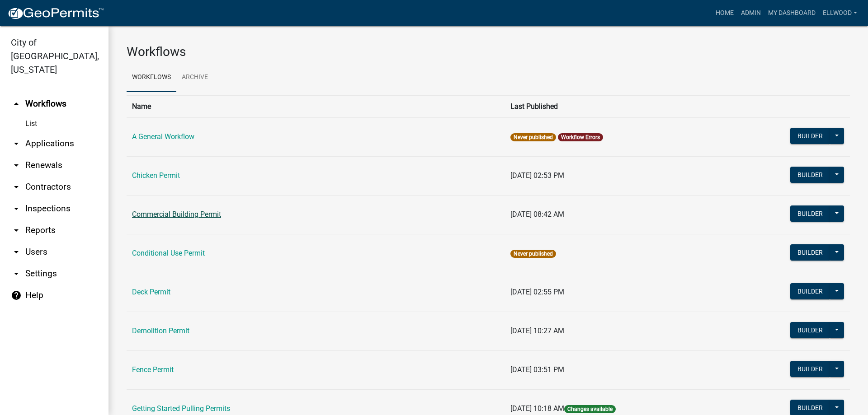  What do you see at coordinates (168, 253) in the screenshot?
I see `a: Conditional Use Permit` at bounding box center [168, 253].